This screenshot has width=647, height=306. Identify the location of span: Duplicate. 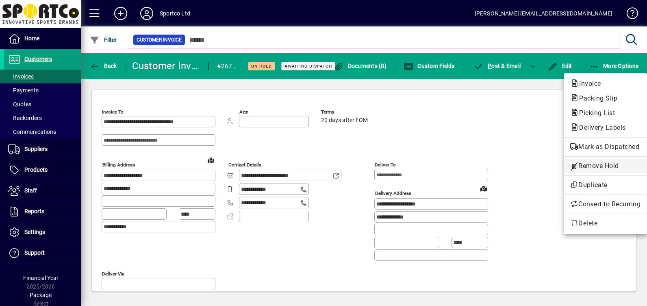
(606, 185).